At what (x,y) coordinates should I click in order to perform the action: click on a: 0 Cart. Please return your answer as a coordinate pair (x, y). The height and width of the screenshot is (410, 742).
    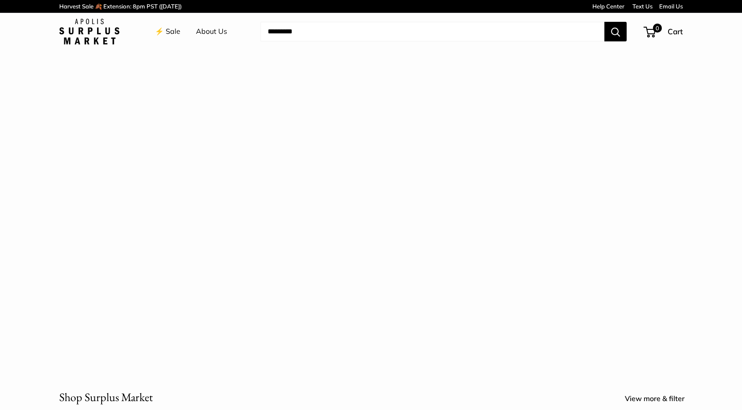
    Looking at the image, I should click on (663, 32).